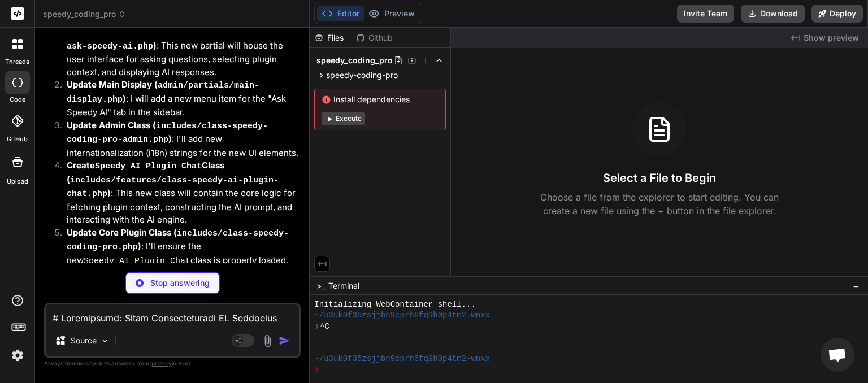 This screenshot has height=383, width=868. Describe the element at coordinates (178, 241) in the screenshot. I see `code: includes/class-speedy-coding-pro.php` at that location.